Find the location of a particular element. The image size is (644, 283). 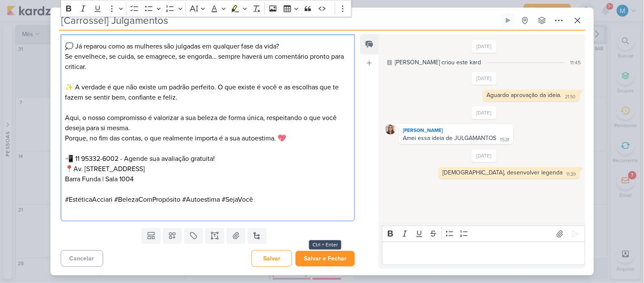

input: Kard Sem Título is located at coordinates (279, 20).